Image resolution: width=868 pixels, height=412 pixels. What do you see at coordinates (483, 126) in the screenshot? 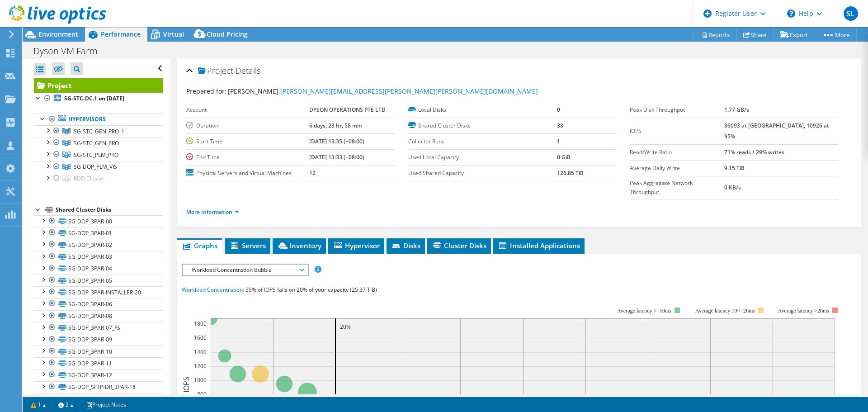
I see `label: Shared Cluster Disks` at bounding box center [483, 126].